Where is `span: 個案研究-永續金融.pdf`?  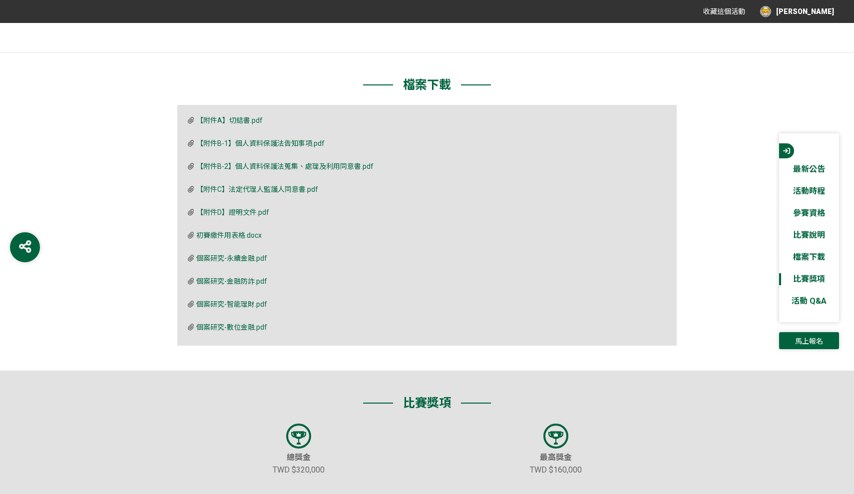
span: 個案研究-永續金融.pdf is located at coordinates (232, 258).